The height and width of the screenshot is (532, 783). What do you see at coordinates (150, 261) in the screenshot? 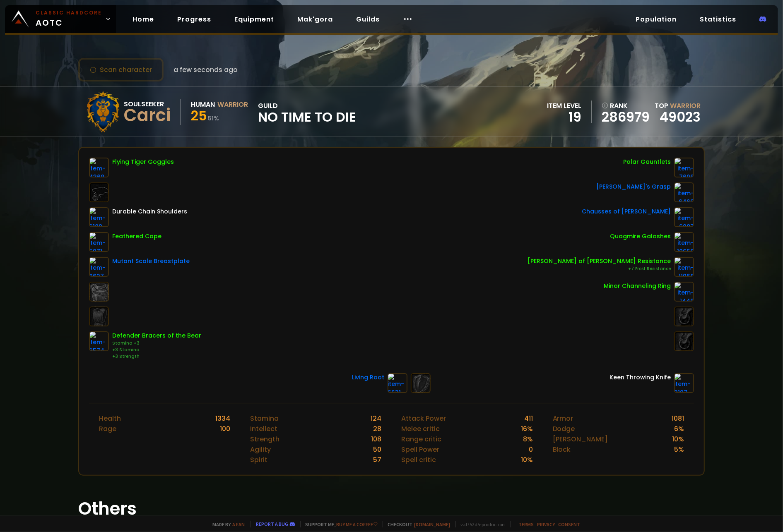
I see `div: Mutant Scale Breastplate` at bounding box center [150, 261].